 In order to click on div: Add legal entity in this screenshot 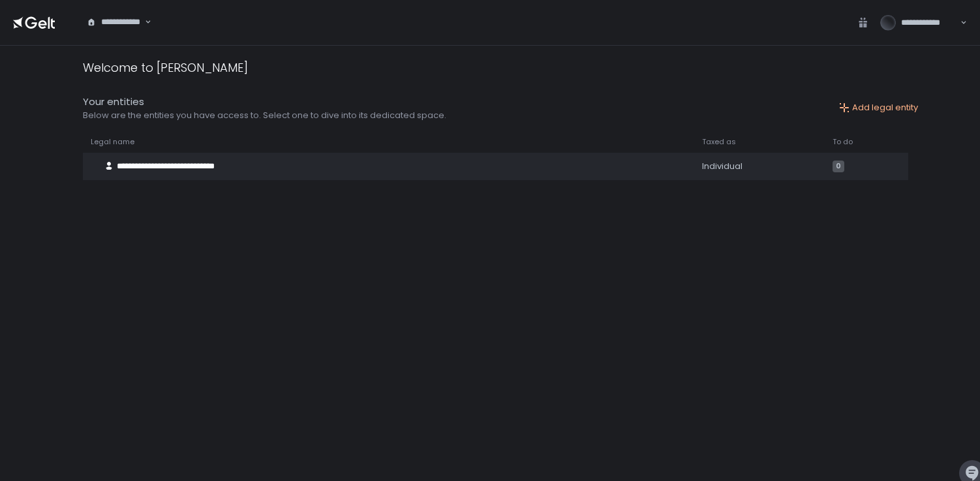, I will do `click(878, 107)`.